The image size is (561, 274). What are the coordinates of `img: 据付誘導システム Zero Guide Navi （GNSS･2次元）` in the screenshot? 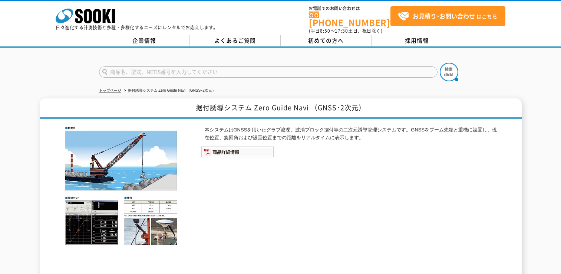 It's located at (121, 186).